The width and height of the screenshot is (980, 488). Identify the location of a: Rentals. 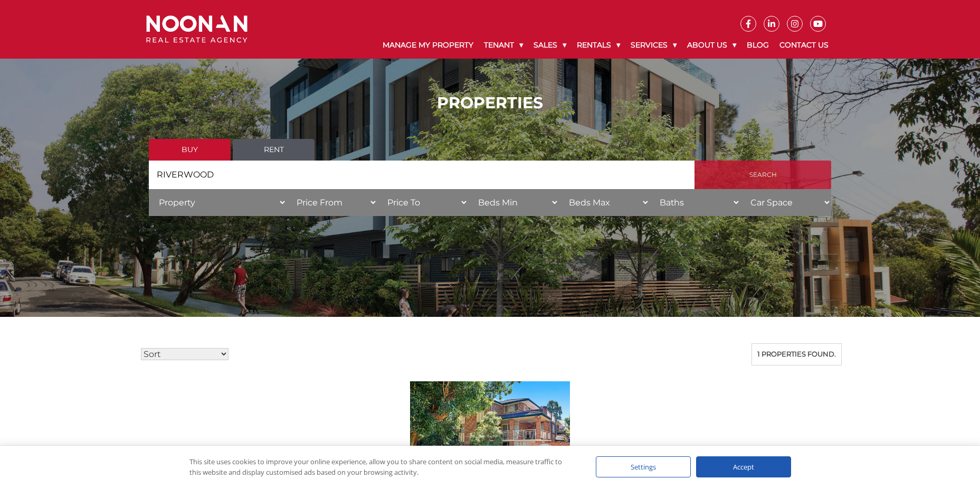
(598, 45).